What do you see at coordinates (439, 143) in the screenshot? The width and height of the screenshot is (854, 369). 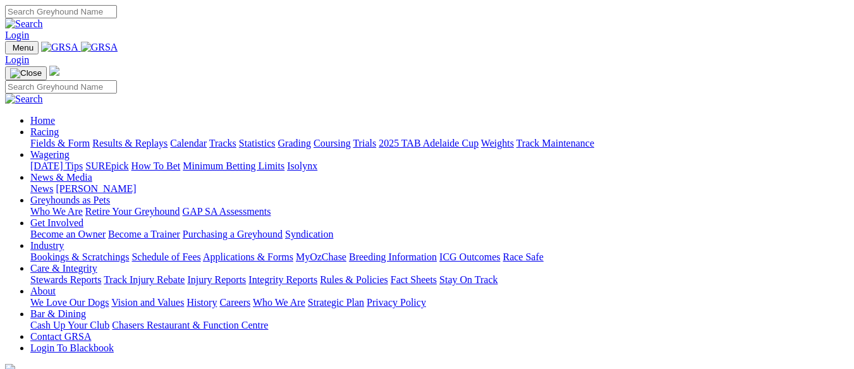 I see `div: Racing` at bounding box center [439, 143].